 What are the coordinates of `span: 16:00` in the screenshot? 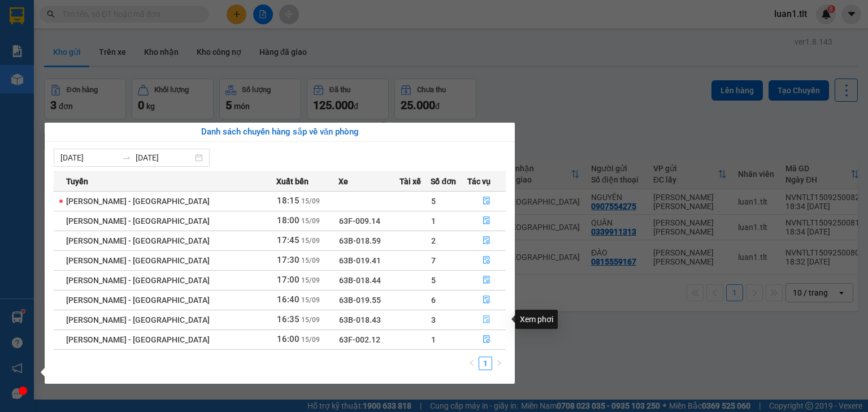 It's located at (288, 340).